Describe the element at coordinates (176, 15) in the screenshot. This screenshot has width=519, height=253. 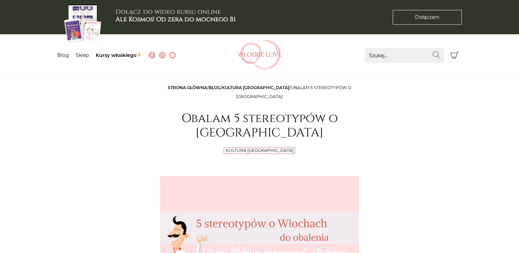
I see `h3: Dołącz do wideo kursu online` at that location.